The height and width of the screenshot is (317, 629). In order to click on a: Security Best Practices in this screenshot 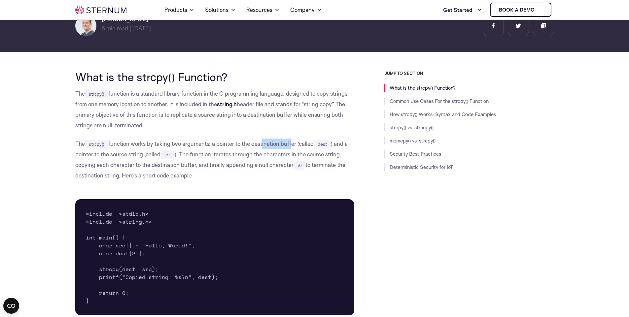, I will do `click(415, 154)`.